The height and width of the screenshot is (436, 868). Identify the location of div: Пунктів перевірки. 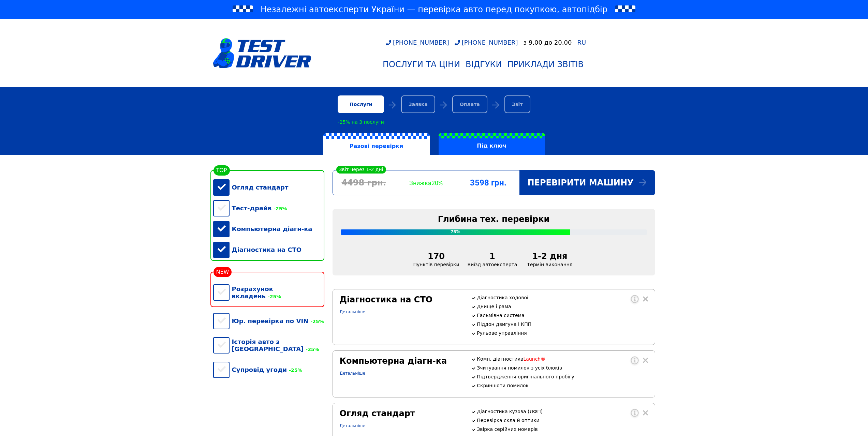
(436, 259).